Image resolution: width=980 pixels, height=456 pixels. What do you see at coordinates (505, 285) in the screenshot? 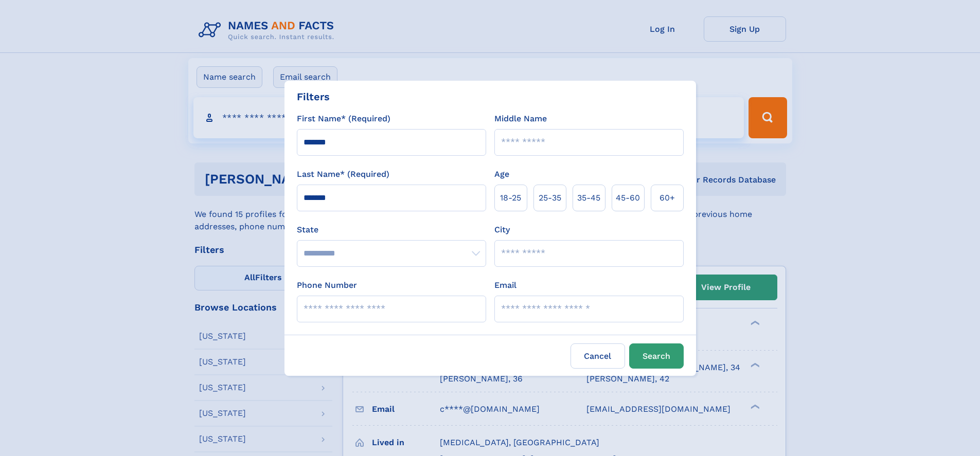
I see `label: Email` at bounding box center [505, 285].